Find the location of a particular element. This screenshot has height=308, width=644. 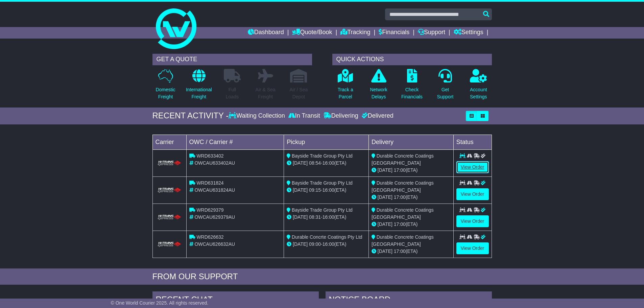

a: Support is located at coordinates (431, 33).